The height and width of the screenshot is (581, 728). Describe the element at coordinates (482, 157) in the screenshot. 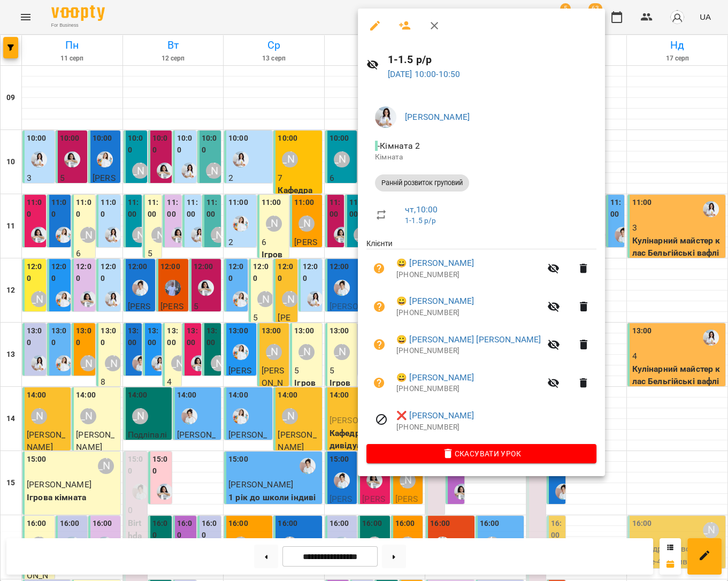

I see `p: Кімната` at that location.